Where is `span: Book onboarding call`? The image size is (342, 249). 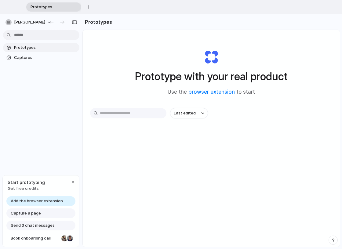
span: Book onboarding call is located at coordinates (35, 239).